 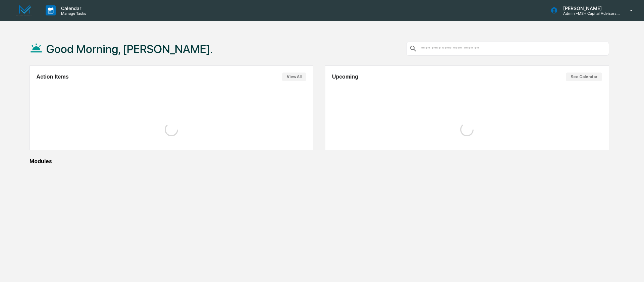 What do you see at coordinates (345, 77) in the screenshot?
I see `h2: Upcoming` at bounding box center [345, 77].